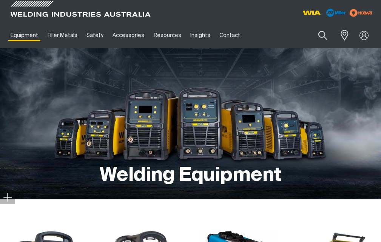  Describe the element at coordinates (62, 35) in the screenshot. I see `a: Filler Metals` at that location.